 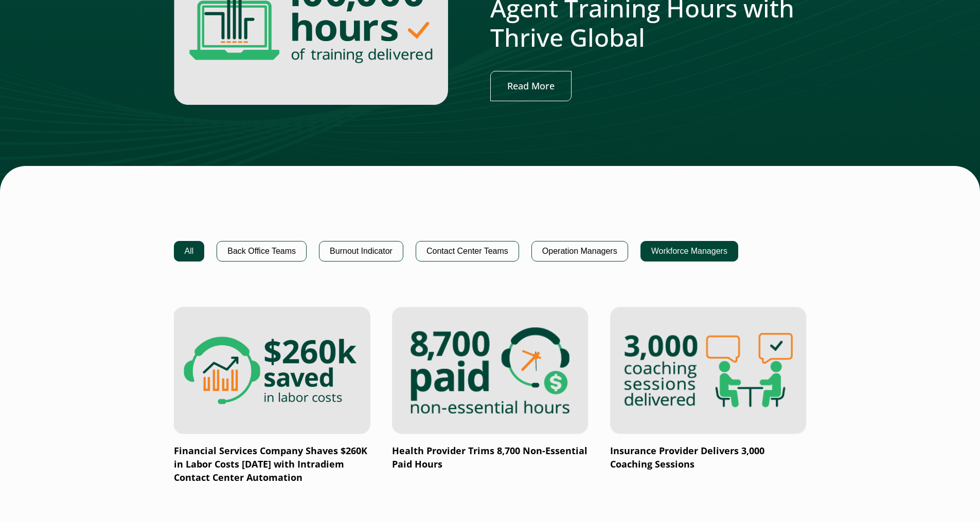 What do you see at coordinates (531, 86) in the screenshot?
I see `a: Read More` at bounding box center [531, 86].